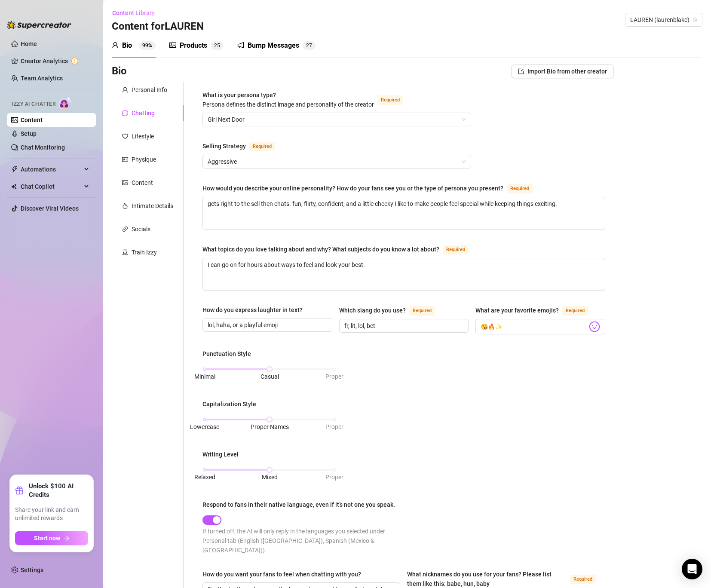 This screenshot has height=588, width=711. Describe the element at coordinates (47, 538) in the screenshot. I see `span: Start now` at that location.